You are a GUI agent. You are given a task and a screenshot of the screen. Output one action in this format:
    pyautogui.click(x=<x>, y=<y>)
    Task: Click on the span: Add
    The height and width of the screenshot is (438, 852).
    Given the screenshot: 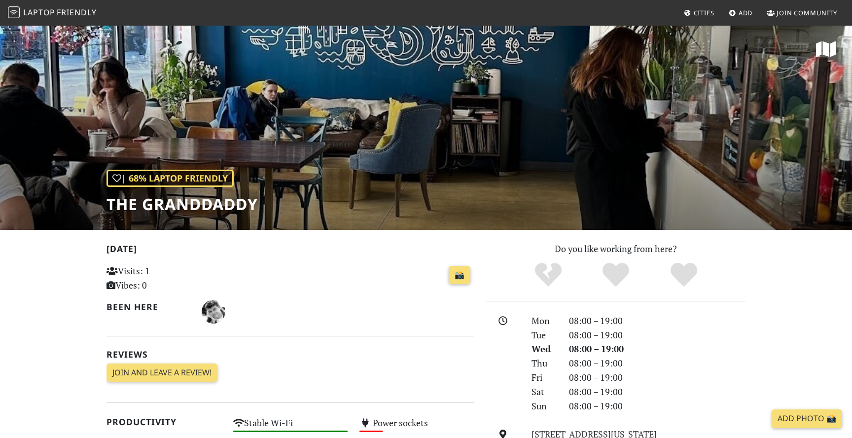 What is the action you would take?
    pyautogui.click(x=746, y=13)
    